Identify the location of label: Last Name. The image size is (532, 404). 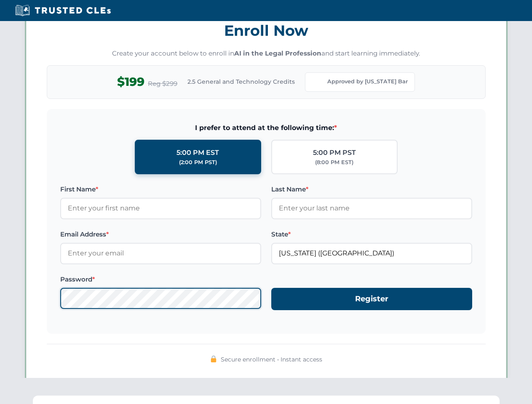
(371, 189).